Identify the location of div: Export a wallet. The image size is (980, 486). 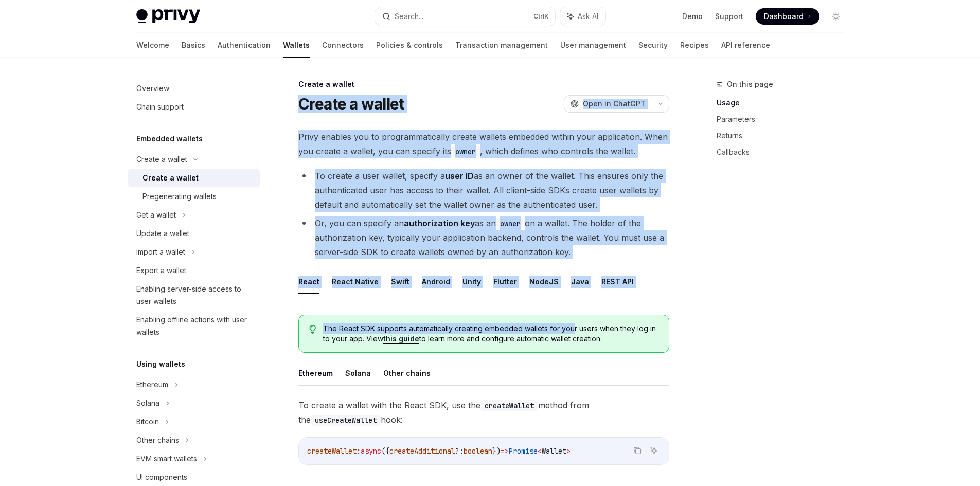
(161, 270).